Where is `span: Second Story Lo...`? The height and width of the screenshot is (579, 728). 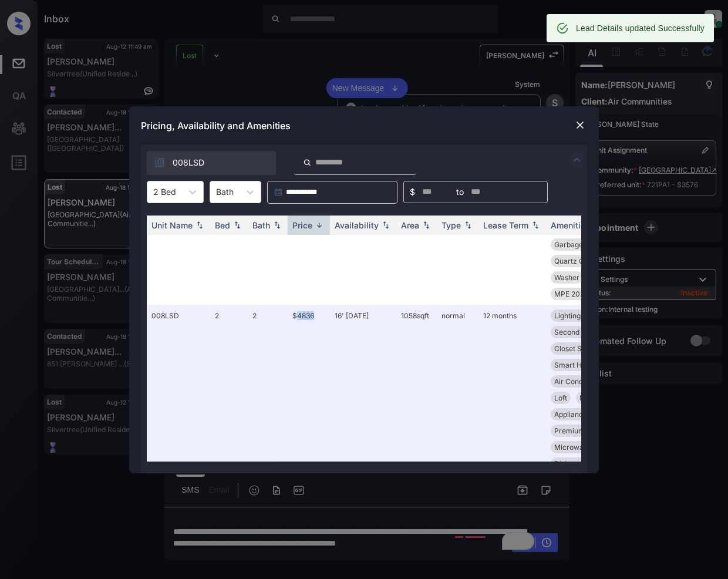
span: Second Story Lo... is located at coordinates (584, 332).